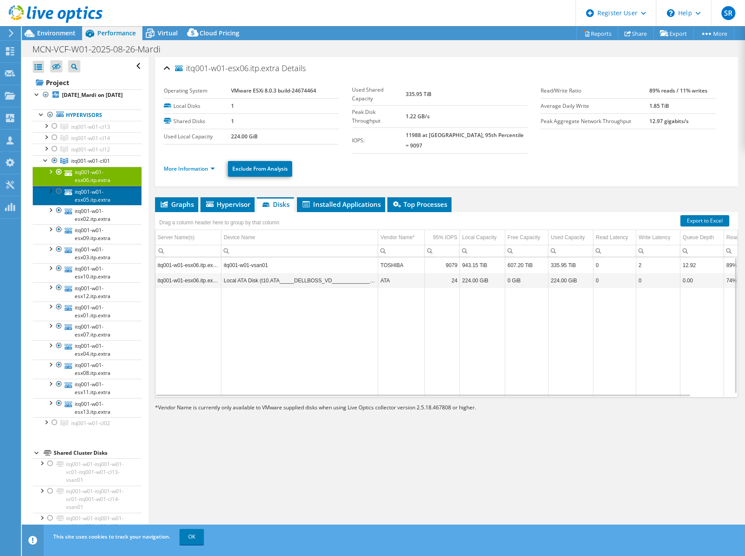 This screenshot has height=556, width=745. Describe the element at coordinates (483, 265) in the screenshot. I see `td: Column Local Capacity, Value 943.15 TiB` at that location.